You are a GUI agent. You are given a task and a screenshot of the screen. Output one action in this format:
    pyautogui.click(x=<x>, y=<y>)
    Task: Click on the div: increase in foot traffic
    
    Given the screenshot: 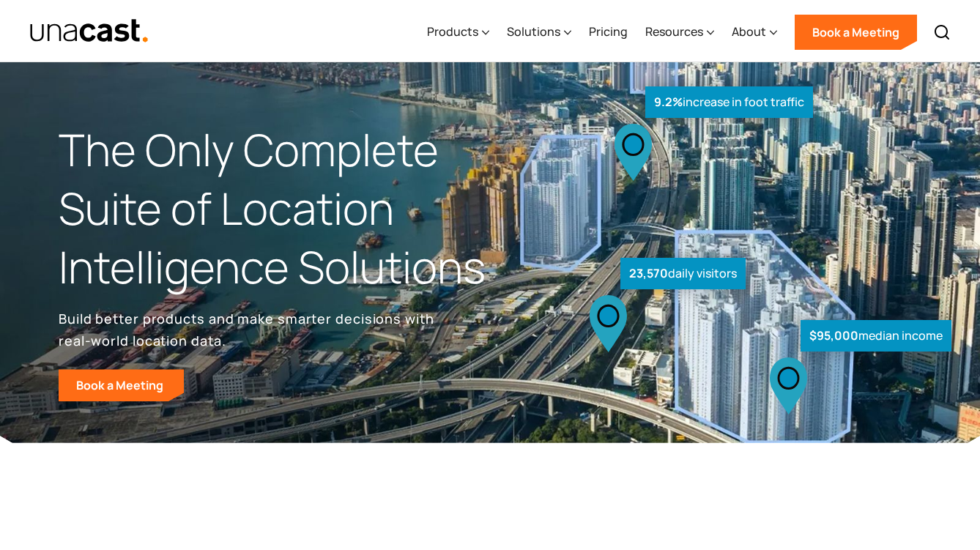 What is the action you would take?
    pyautogui.click(x=729, y=102)
    